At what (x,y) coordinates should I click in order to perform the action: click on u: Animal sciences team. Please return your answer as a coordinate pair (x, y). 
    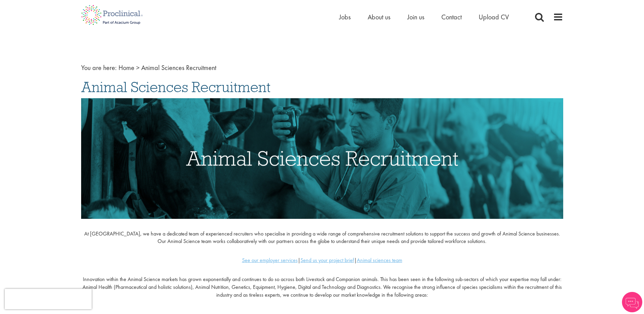
    Looking at the image, I should click on (379, 260).